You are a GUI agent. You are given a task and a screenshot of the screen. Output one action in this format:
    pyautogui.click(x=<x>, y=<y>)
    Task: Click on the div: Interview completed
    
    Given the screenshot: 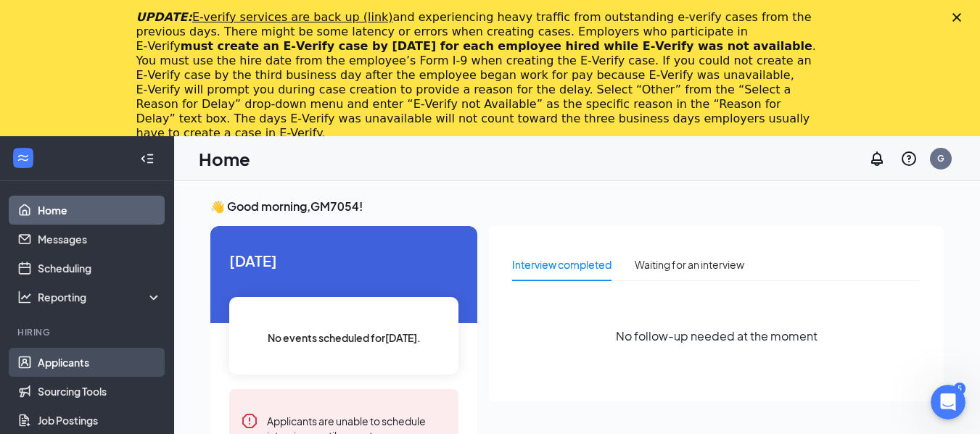 What is the action you would take?
    pyautogui.click(x=561, y=265)
    